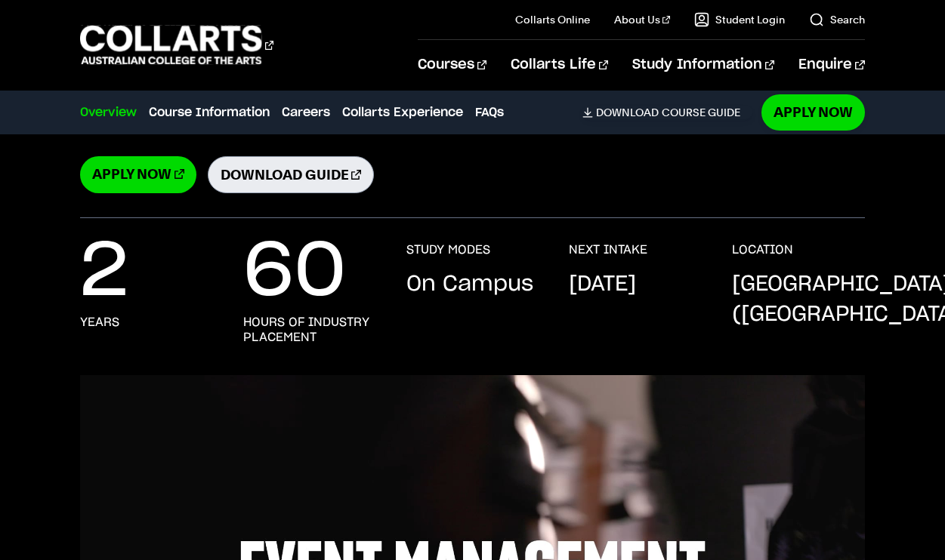 The image size is (945, 560). I want to click on div: Go to homepage, so click(177, 45).